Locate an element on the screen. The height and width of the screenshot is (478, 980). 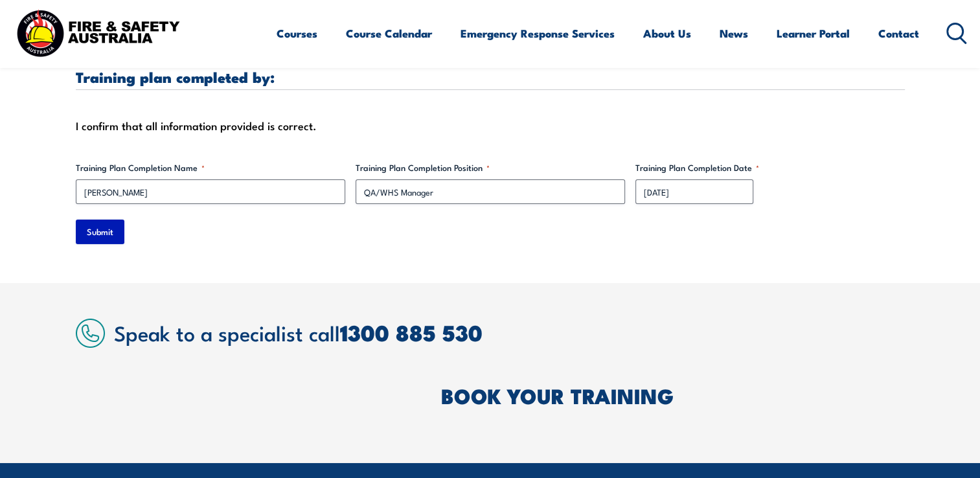
h2: BOOK YOUR TRAINING is located at coordinates (673, 395).